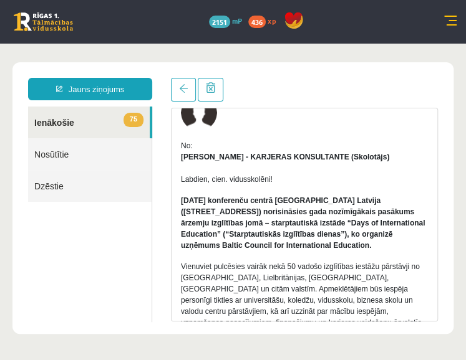 The width and height of the screenshot is (466, 360). What do you see at coordinates (265, 21) in the screenshot?
I see `a: 436 xp` at bounding box center [265, 21].